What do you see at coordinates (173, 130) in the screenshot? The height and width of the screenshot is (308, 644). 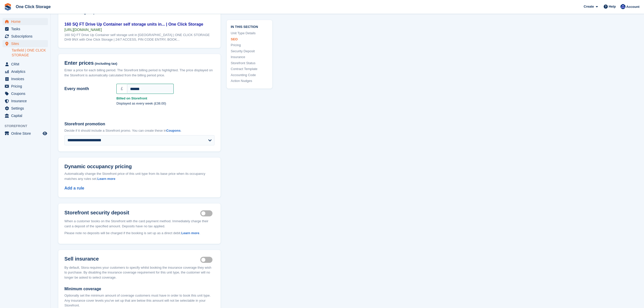 I see `a: Coupons` at bounding box center [173, 130].